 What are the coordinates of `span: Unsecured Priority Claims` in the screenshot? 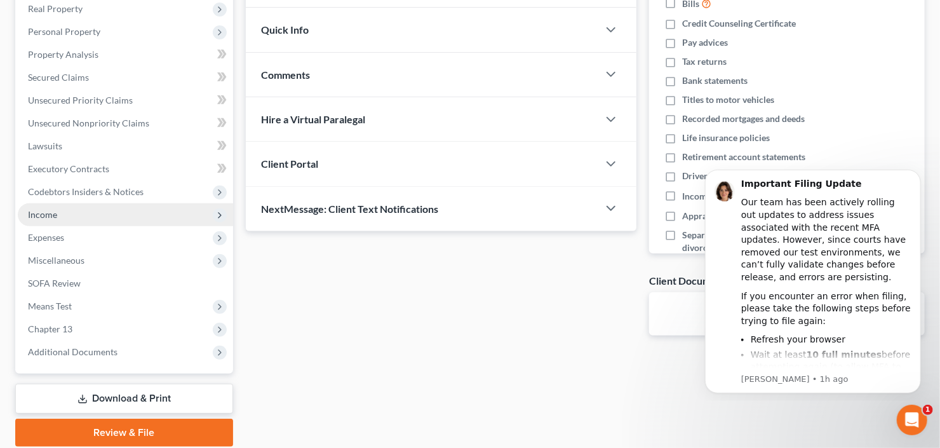 It's located at (80, 100).